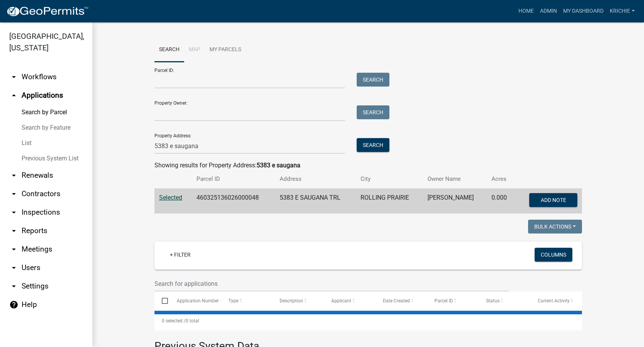 The image size is (644, 347). Describe the element at coordinates (553, 255) in the screenshot. I see `button: Columns` at that location.